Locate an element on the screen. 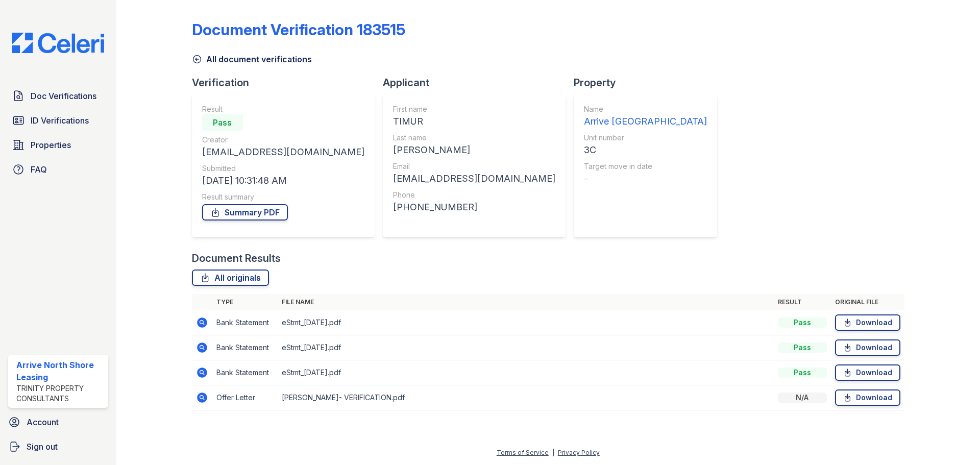 Image resolution: width=980 pixels, height=465 pixels. div: Result summary is located at coordinates (283, 197).